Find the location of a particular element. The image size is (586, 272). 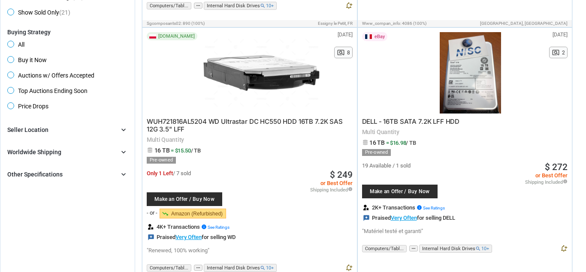

span: 2K+ Transactions is located at coordinates (408, 208).